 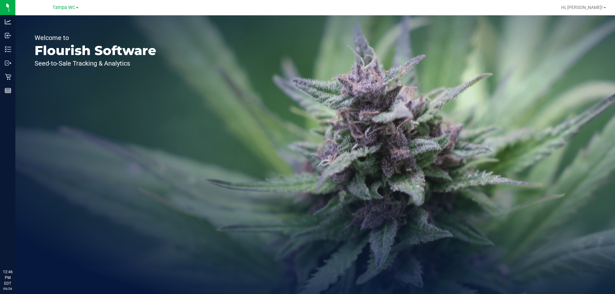 What do you see at coordinates (8, 77) in the screenshot?
I see `inline-svg: Retail` at bounding box center [8, 77].